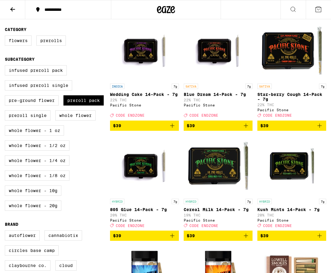  I want to click on legend: Category, so click(16, 29).